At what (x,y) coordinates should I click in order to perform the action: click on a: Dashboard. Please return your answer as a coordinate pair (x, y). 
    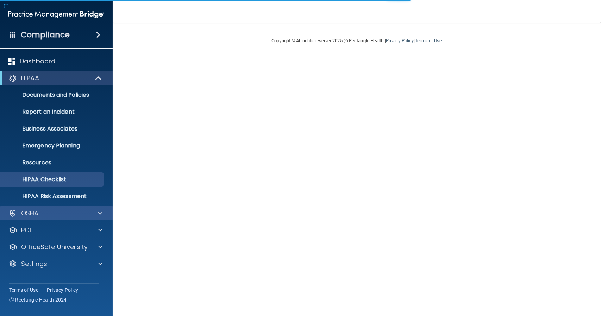
    Looking at the image, I should click on (55, 61).